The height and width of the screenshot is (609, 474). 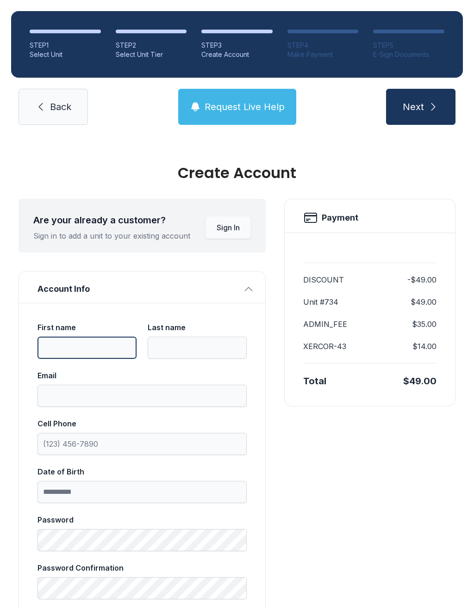 I want to click on input: First name, so click(x=87, y=348).